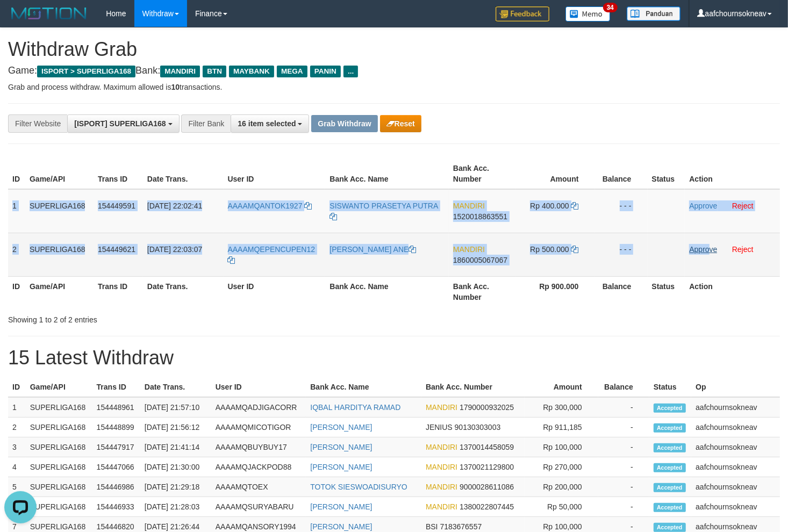 Image resolution: width=788 pixels, height=532 pixels. What do you see at coordinates (480, 216) in the screenshot?
I see `span: Copy 1520018863551 to clipboard` at bounding box center [480, 216].